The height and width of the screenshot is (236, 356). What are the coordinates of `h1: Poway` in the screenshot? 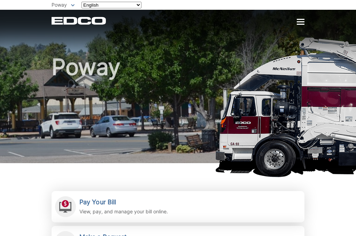 It's located at (178, 111).